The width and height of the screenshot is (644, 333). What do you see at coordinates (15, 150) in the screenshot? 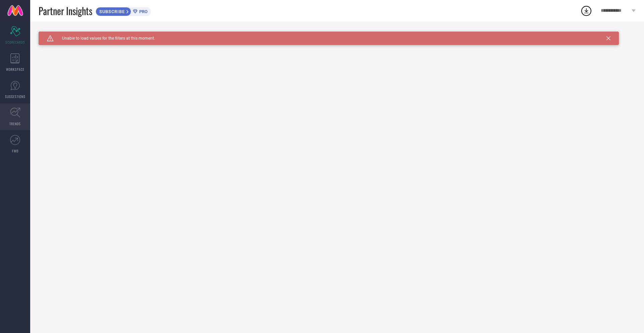
I see `span: FWD` at bounding box center [15, 150].